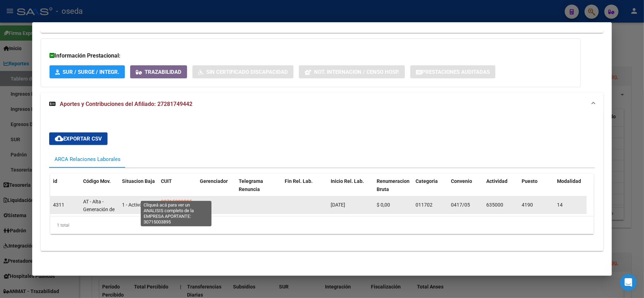 This screenshot has height=298, width=644. I want to click on button: Sin Certificado Discapacidad, so click(243, 72).